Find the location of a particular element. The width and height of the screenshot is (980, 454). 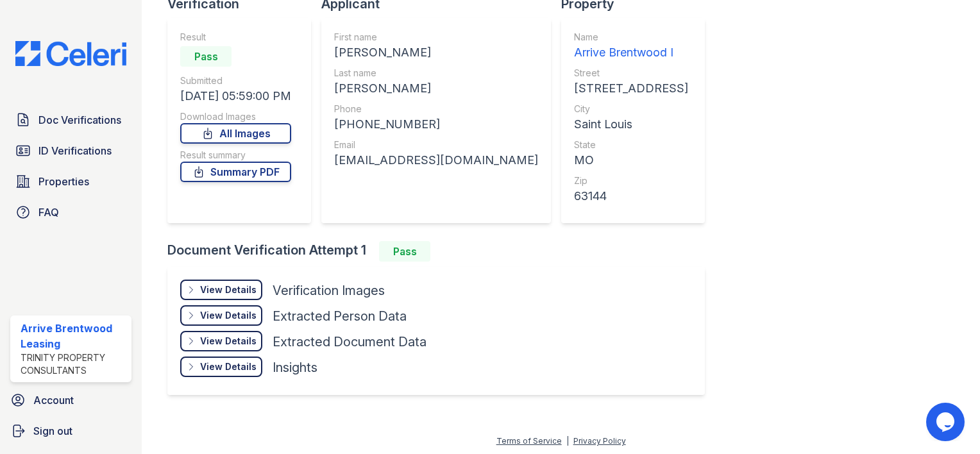

span: FAQ is located at coordinates (49, 212).